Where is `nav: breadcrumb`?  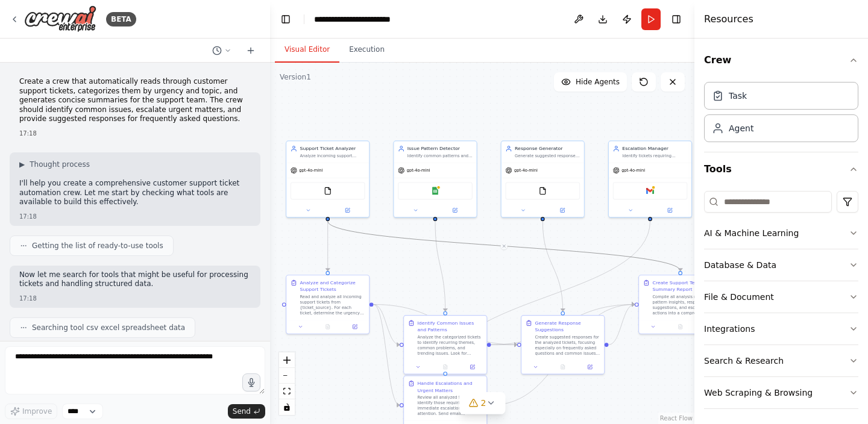 nav: breadcrumb is located at coordinates (352, 20).